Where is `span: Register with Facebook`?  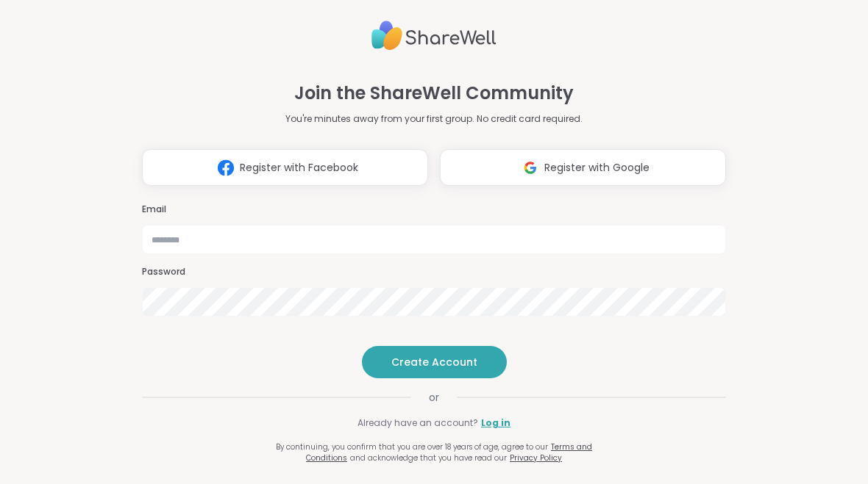
span: Register with Facebook is located at coordinates (298, 167).